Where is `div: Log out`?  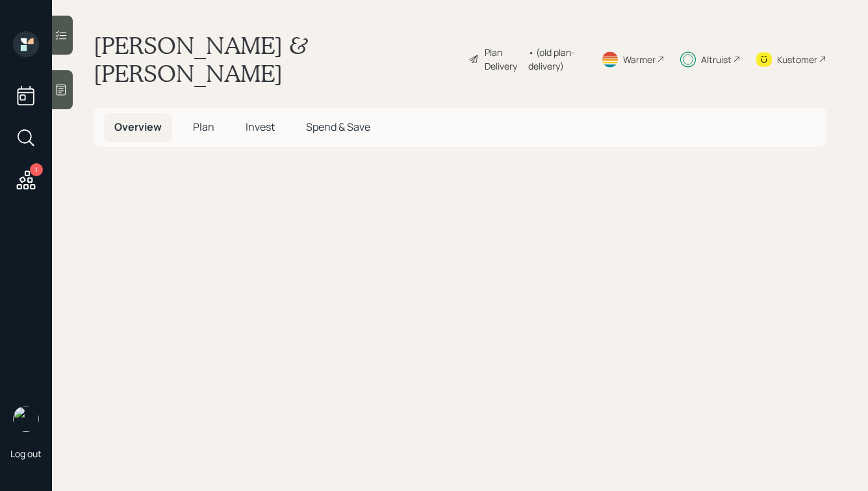
div: Log out is located at coordinates (26, 453).